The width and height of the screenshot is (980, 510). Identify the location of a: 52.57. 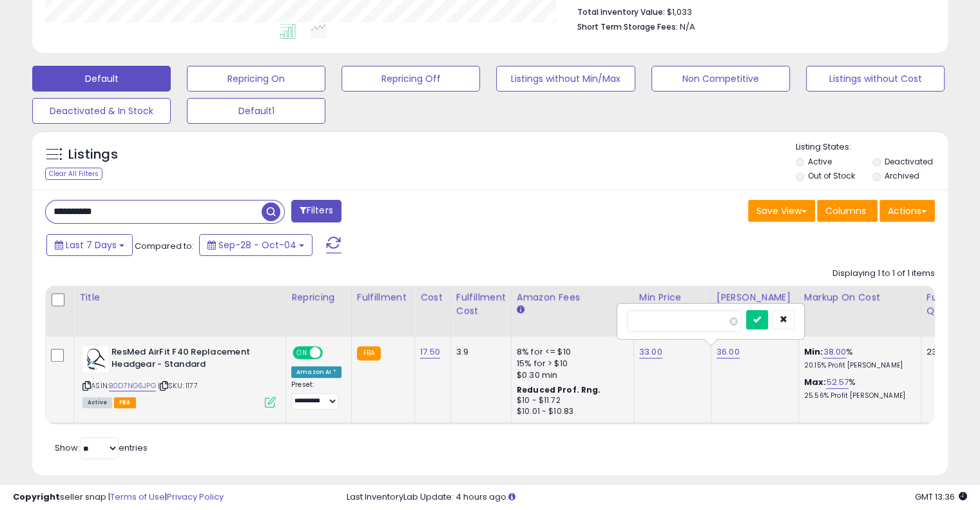
(836, 382).